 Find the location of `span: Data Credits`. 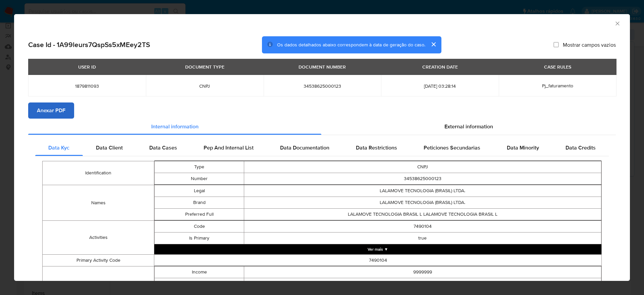

span: Data Credits is located at coordinates (580, 147).